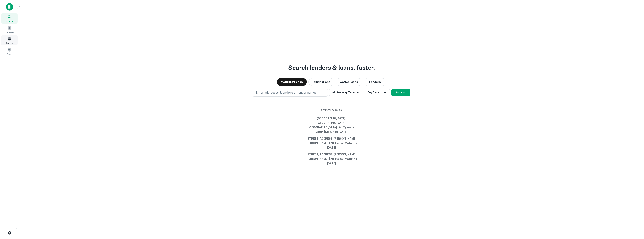 This screenshot has width=644, height=239. I want to click on button: Active Loans, so click(349, 82).